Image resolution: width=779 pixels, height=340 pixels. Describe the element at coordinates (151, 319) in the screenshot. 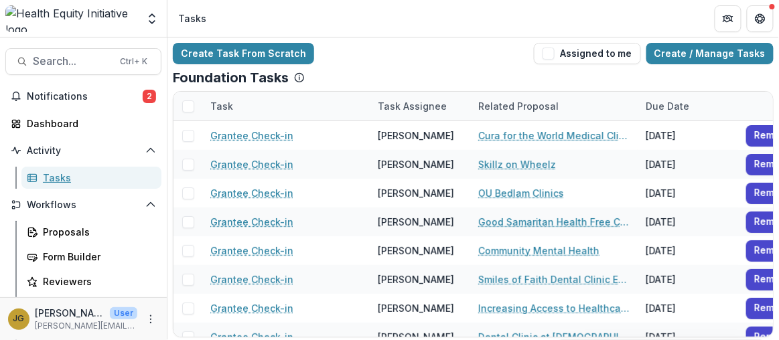

I see `button: More` at that location.